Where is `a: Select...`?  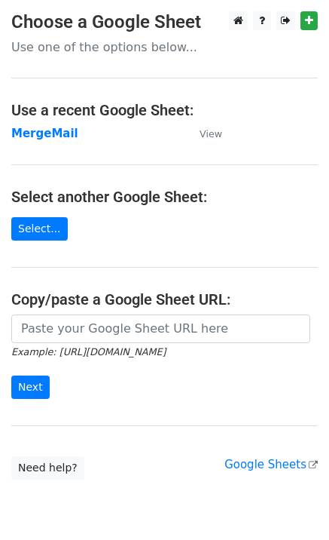
a: Select... is located at coordinates (39, 228).